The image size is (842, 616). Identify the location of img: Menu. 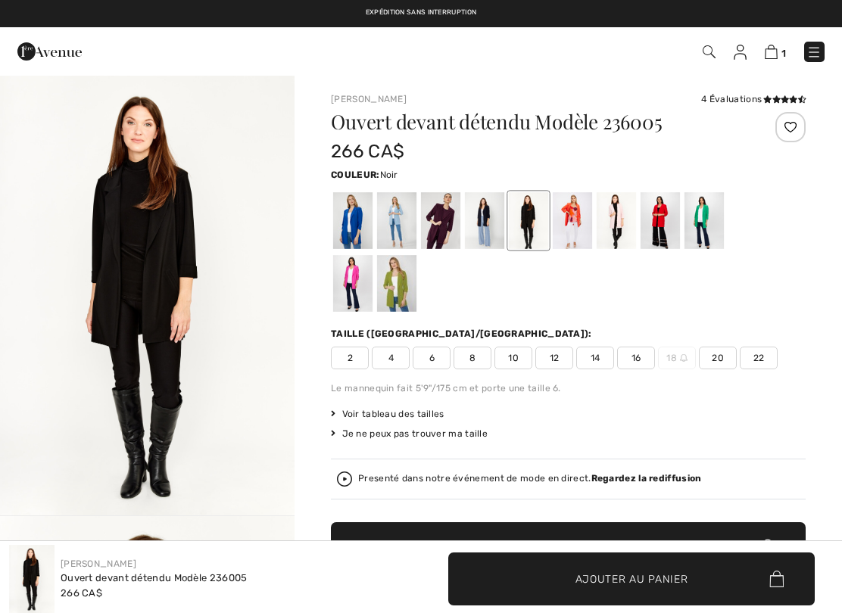
(814, 52).